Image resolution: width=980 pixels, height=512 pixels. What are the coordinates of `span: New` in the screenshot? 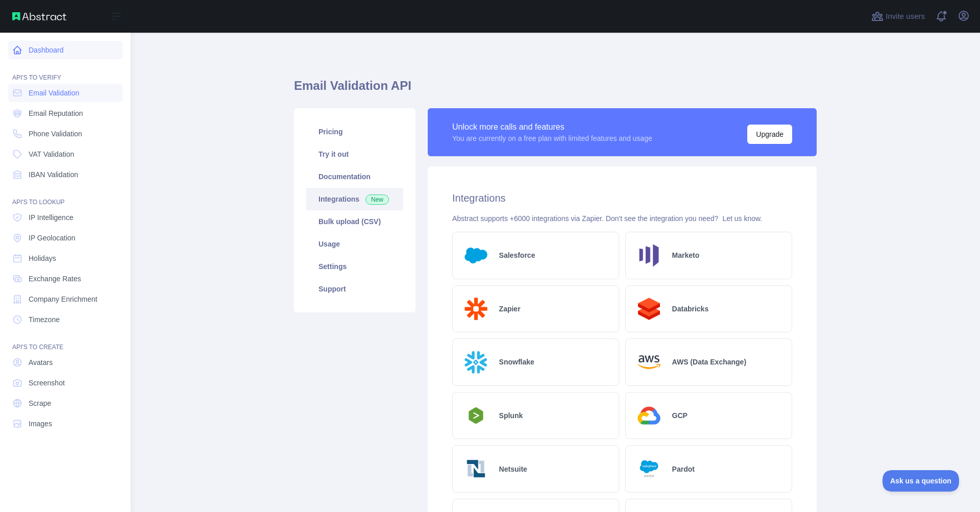 It's located at (377, 199).